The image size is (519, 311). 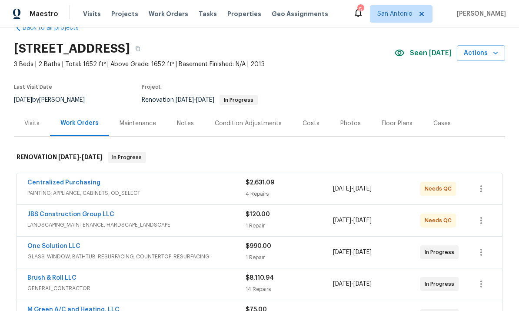 I want to click on a: One Solution LLC, so click(x=54, y=246).